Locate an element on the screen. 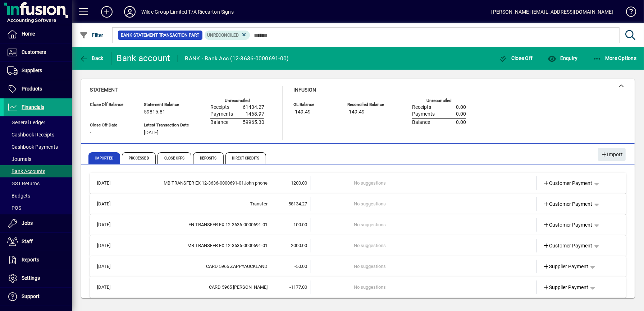 Image resolution: width=644 pixels, height=311 pixels. button: Filter is located at coordinates (92, 35).